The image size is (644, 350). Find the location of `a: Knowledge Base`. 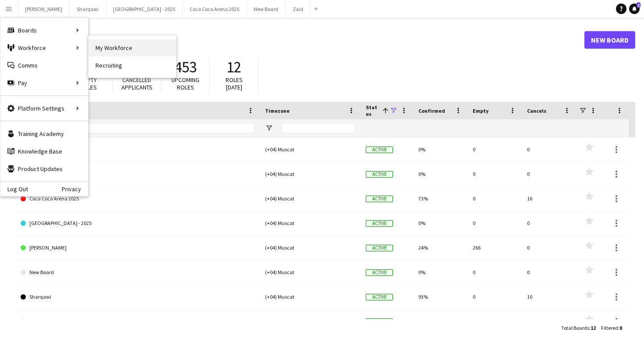

a: Knowledge Base is located at coordinates (44, 151).